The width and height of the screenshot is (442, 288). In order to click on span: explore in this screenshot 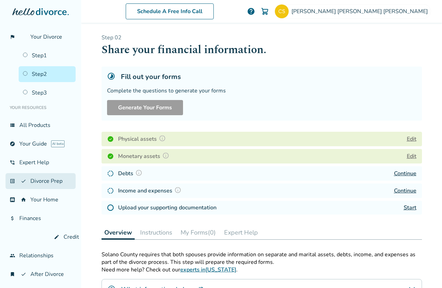, I will do `click(12, 144)`.